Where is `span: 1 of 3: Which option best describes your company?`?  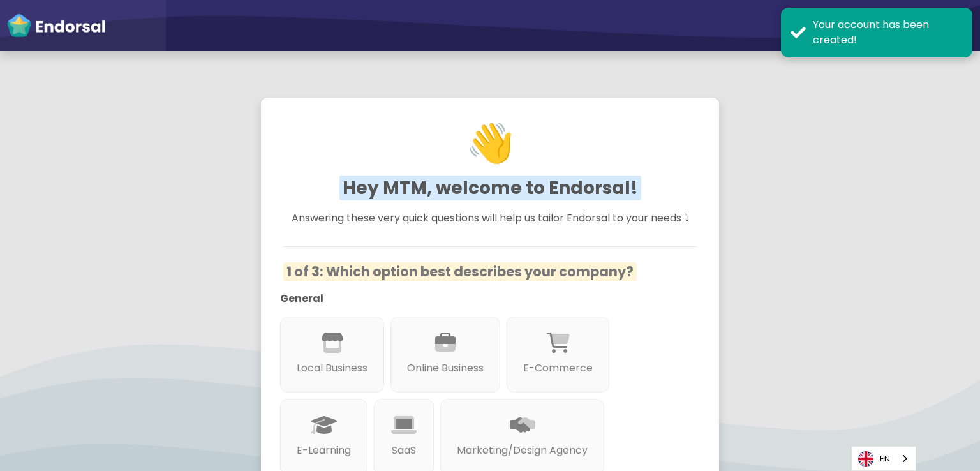
span: 1 of 3: Which option best describes your company? is located at coordinates (460, 271).